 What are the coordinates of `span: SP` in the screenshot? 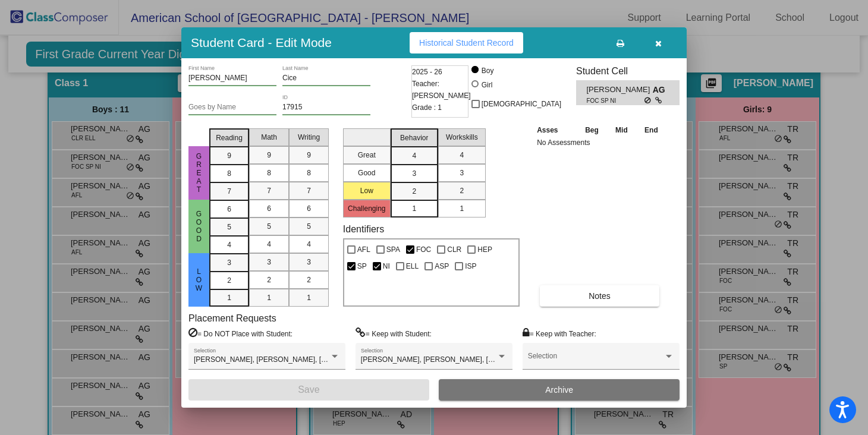 It's located at (362, 266).